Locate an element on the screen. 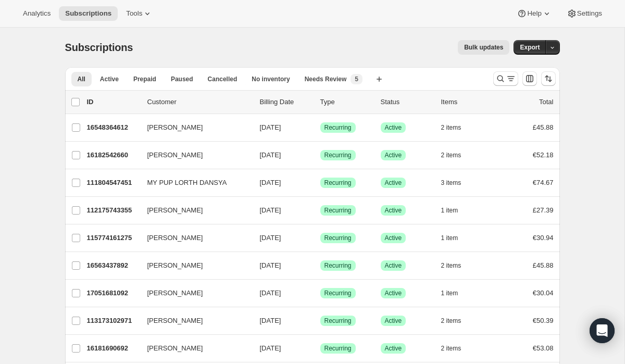 The height and width of the screenshot is (364, 625). span: No inventory is located at coordinates (270, 79).